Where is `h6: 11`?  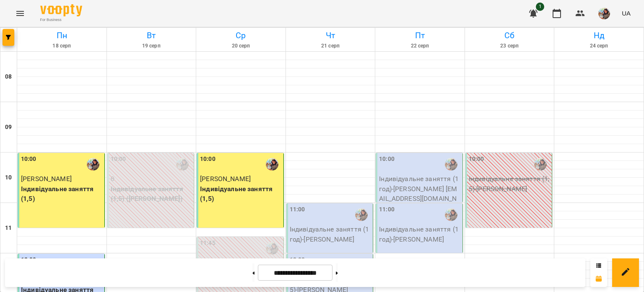 h6: 11 is located at coordinates (9, 228).